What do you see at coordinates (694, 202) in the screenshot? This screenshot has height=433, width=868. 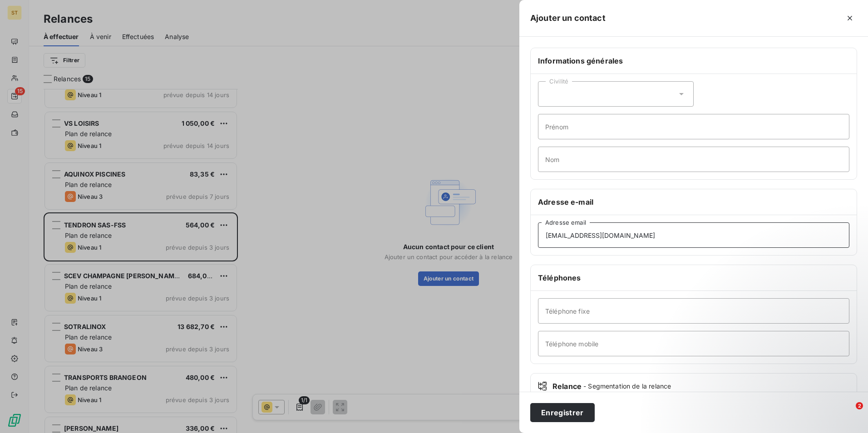 I see `h6: Adresse e-mail` at bounding box center [694, 202].